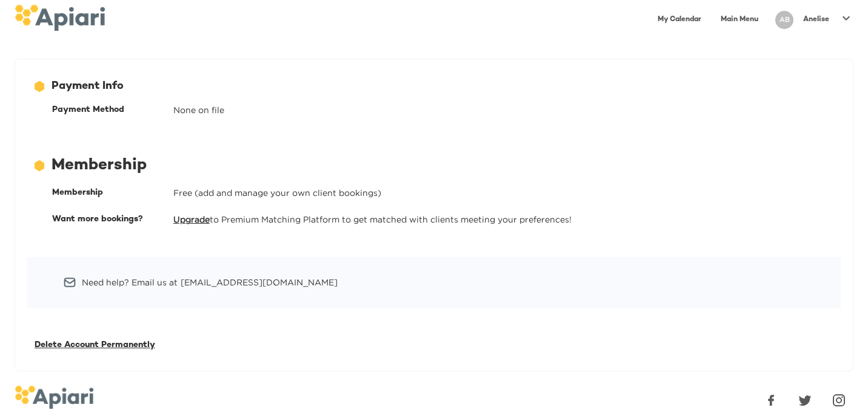 This screenshot has height=413, width=868. What do you see at coordinates (740, 20) in the screenshot?
I see `a: Main Menu` at bounding box center [740, 20].